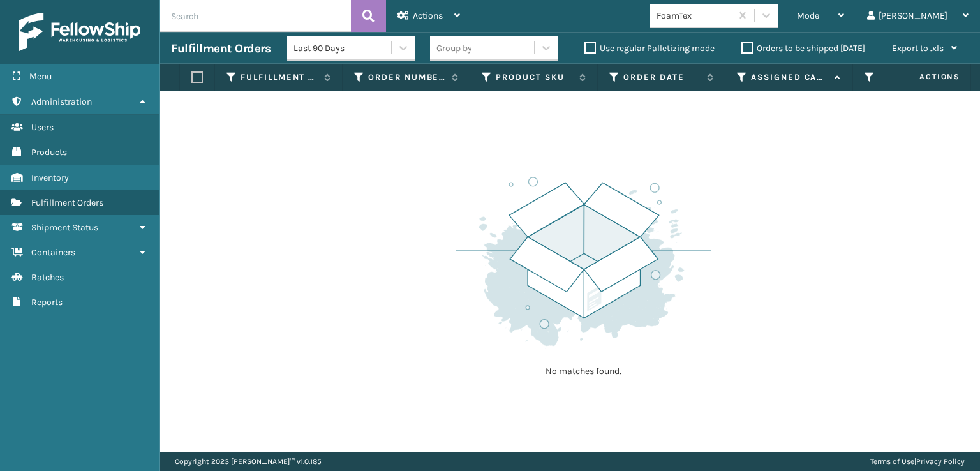  What do you see at coordinates (47, 302) in the screenshot?
I see `span: Reports` at bounding box center [47, 302].